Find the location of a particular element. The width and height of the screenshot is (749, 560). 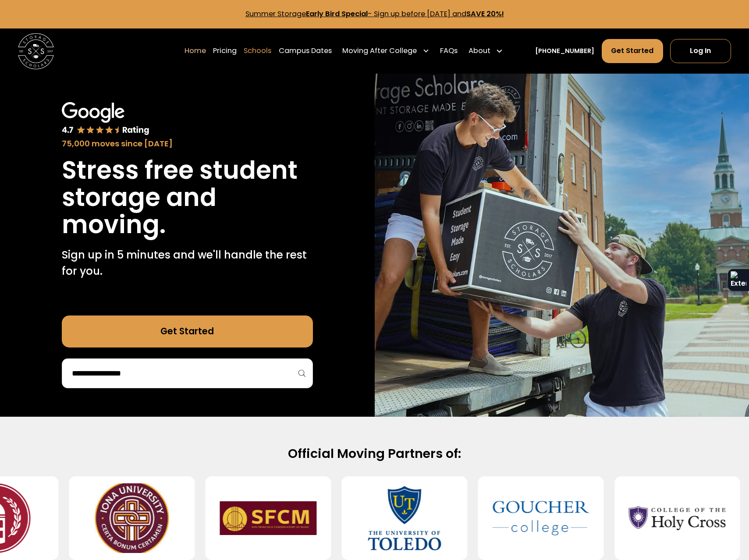

img: Extension Icon is located at coordinates (738, 280).